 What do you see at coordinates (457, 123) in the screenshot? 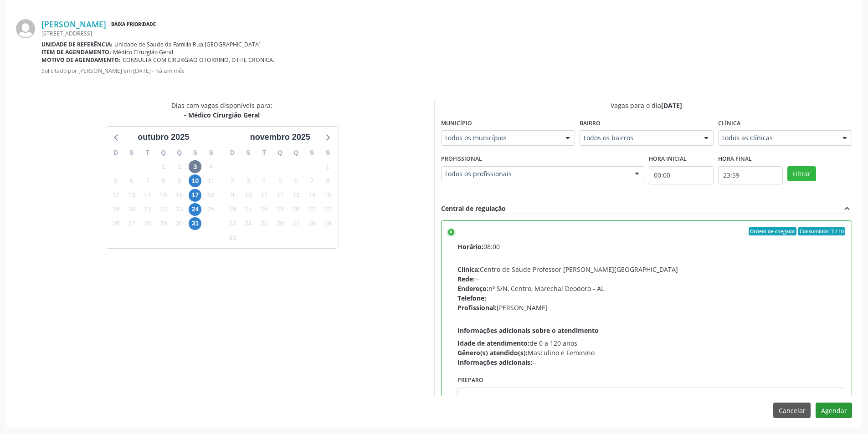
I see `label: Município` at bounding box center [457, 123].